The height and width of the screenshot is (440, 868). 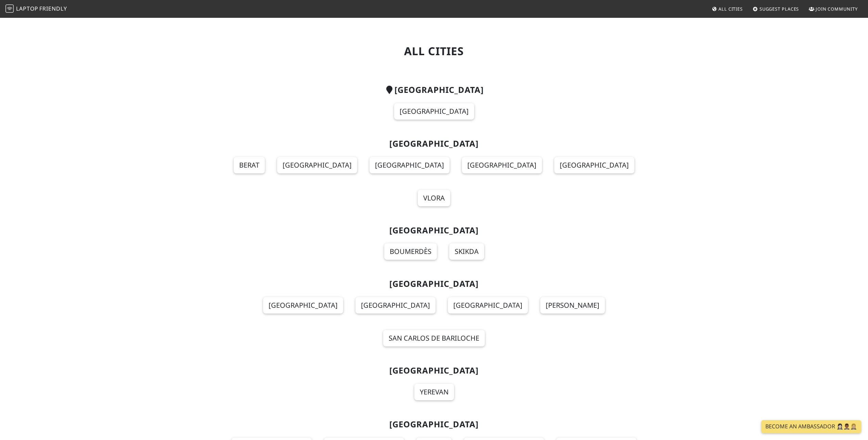 What do you see at coordinates (730, 9) in the screenshot?
I see `span: All Cities` at bounding box center [730, 9].